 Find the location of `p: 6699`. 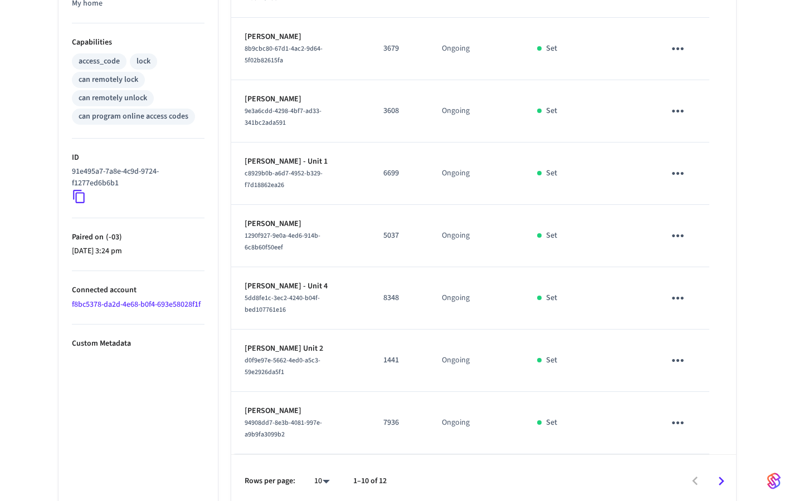

p: 6699 is located at coordinates (399, 173).